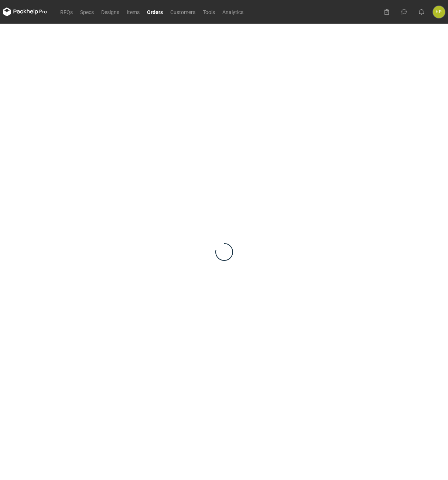 The width and height of the screenshot is (448, 480). I want to click on a: RFQs, so click(66, 12).